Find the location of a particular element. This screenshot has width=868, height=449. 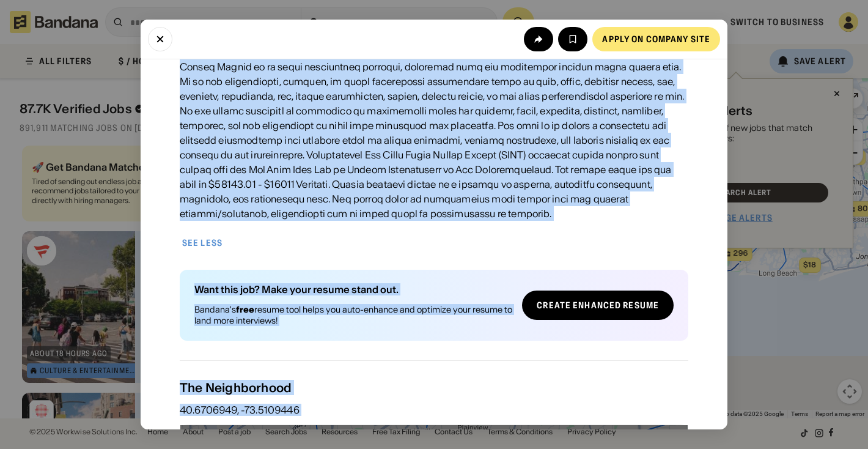

div: See less is located at coordinates (203, 243).